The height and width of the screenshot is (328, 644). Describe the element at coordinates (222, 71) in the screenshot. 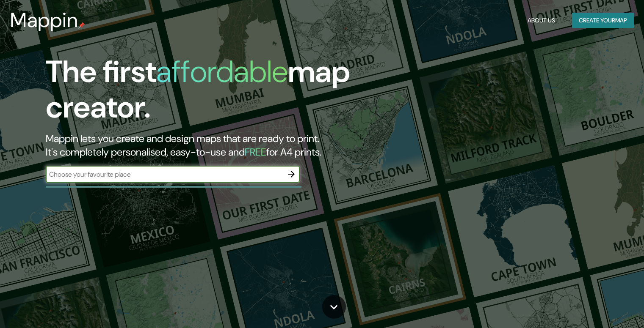

I see `h1: affordable` at that location.